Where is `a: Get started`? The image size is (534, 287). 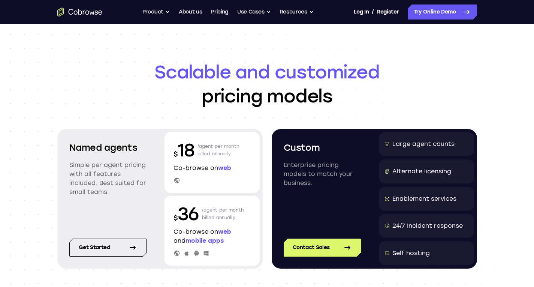 a: Get started is located at coordinates (108, 247).